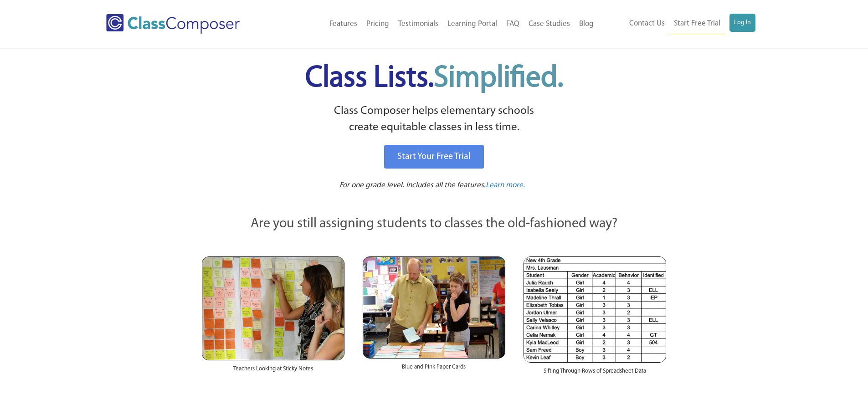  Describe the element at coordinates (434, 307) in the screenshot. I see `img: Blue and Pink Paper Cards` at that location.